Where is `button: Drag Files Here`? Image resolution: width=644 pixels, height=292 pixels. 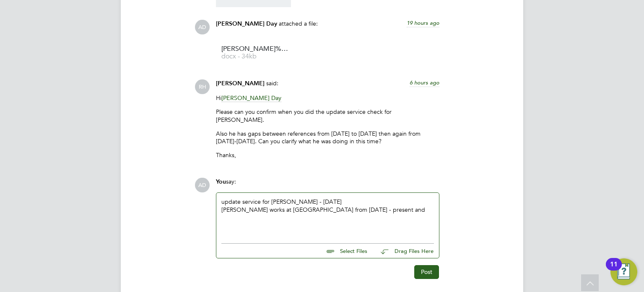
button: Drag Files Here is located at coordinates (404, 251).